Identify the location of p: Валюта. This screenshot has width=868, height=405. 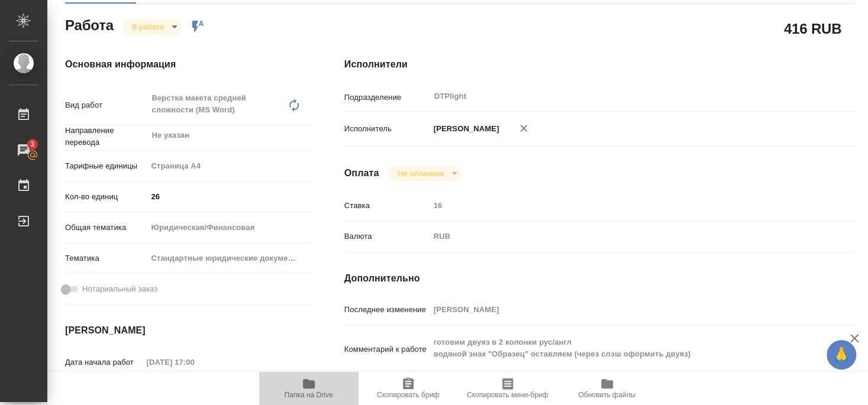
(387, 237).